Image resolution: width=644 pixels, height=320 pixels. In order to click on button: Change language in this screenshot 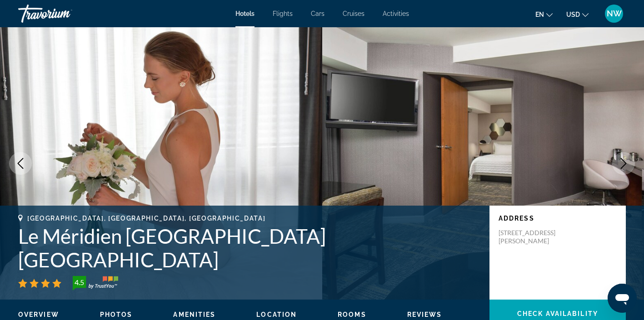, I will do `click(544, 14)`.